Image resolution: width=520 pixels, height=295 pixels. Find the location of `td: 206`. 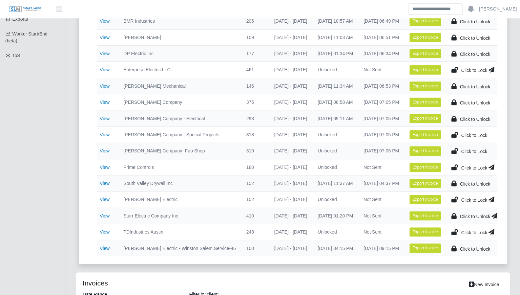

td: 206 is located at coordinates (255, 21).